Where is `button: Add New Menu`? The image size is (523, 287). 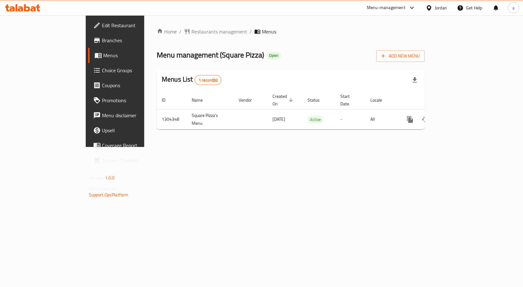 button: Add New Menu is located at coordinates (401, 56).